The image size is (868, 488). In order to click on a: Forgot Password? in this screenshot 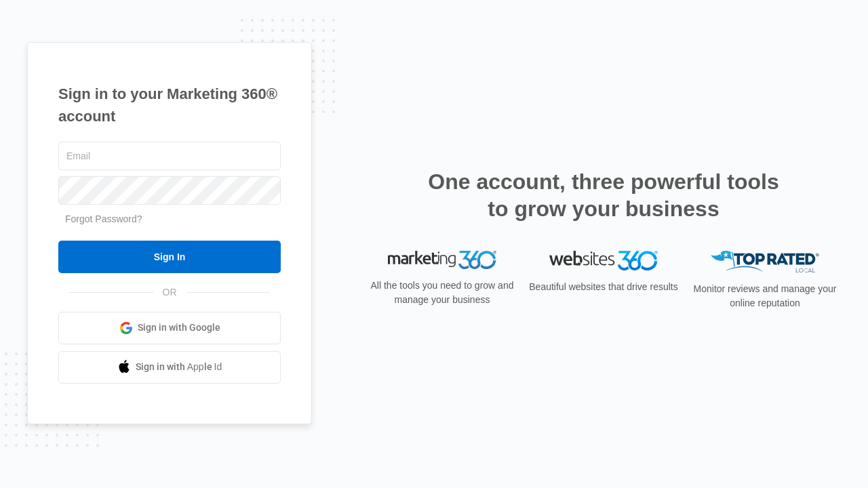, I will do `click(104, 219)`.